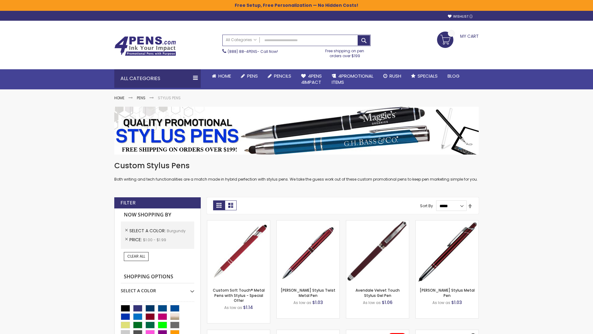  I want to click on a: Avendale Velvet Touch Stylus Gel Pen, so click(378, 292).